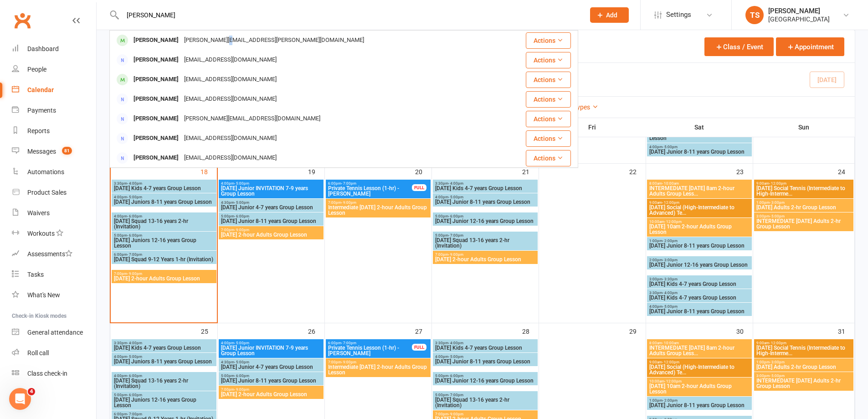  Describe the element at coordinates (271, 362) in the screenshot. I see `span: 4:30pm` at that location.